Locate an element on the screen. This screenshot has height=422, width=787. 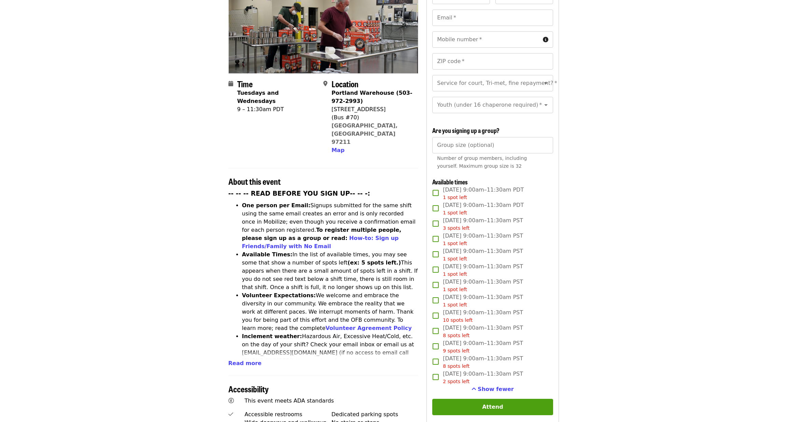
strong: To register multiple people, please sign up as a group or read: is located at coordinates (321, 234).